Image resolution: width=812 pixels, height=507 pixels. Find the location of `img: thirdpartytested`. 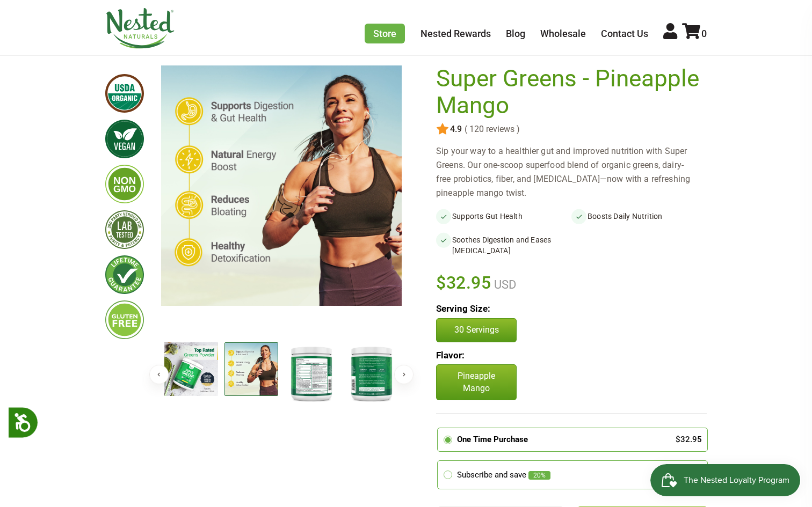

img: thirdpartytested is located at coordinates (125, 230).